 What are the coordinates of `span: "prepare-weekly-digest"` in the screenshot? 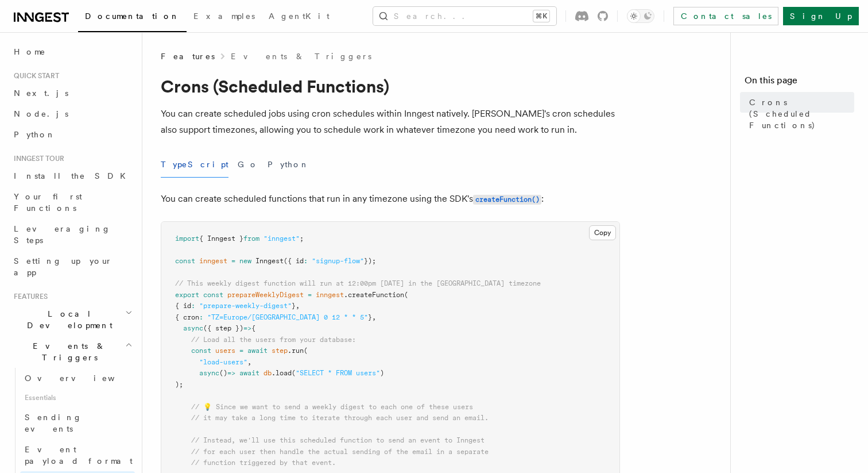 It's located at (246, 305).